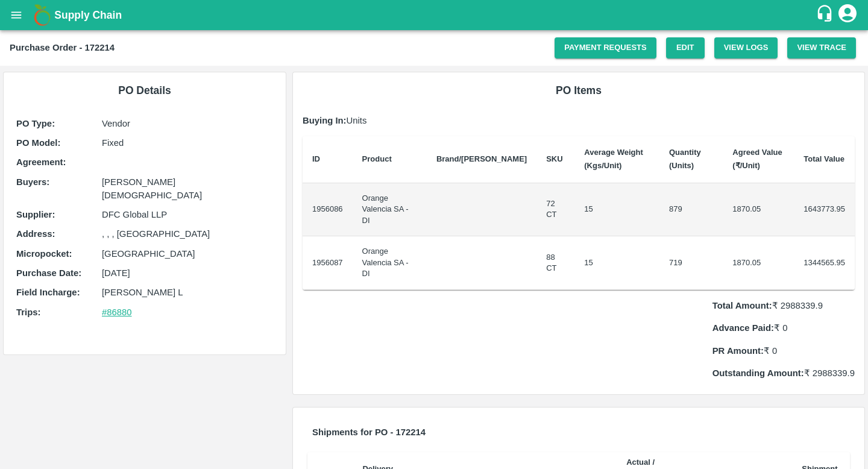 The image size is (868, 469). Describe the element at coordinates (578, 90) in the screenshot. I see `h6: PO Items` at that location.